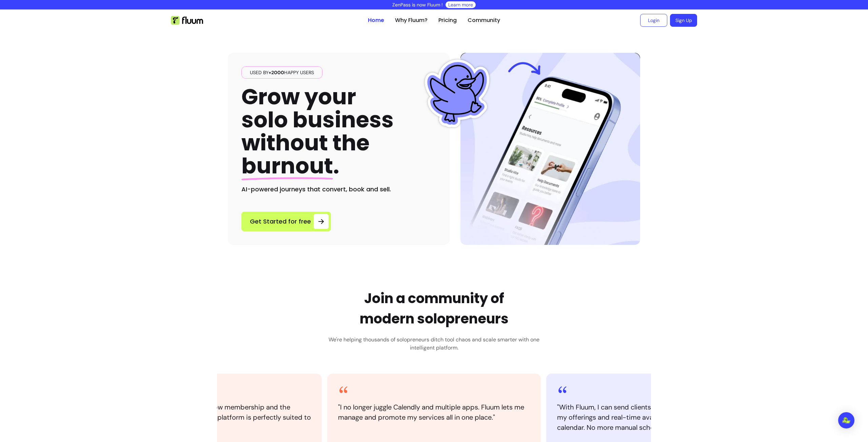  Describe the element at coordinates (411, 20) in the screenshot. I see `a: Why Fluum?` at that location.